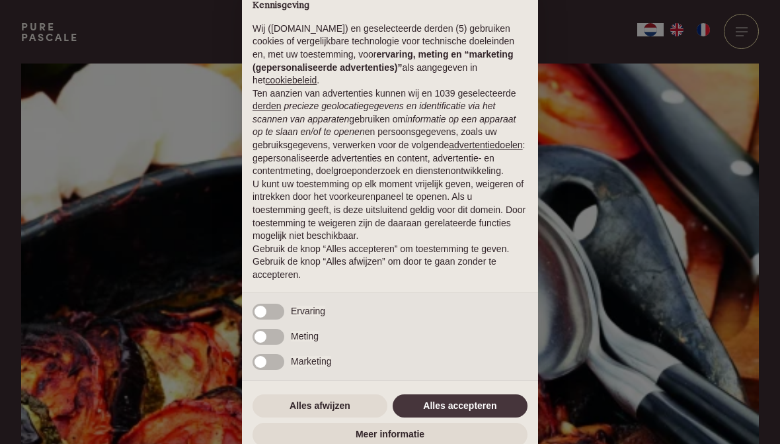  I want to click on span: Marketing, so click(311, 361).